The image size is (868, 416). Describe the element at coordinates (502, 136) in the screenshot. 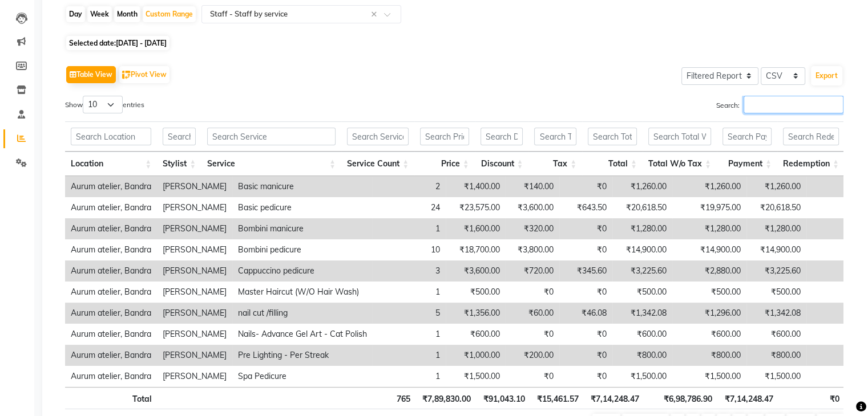

I see `input: Search Discount` at that location.